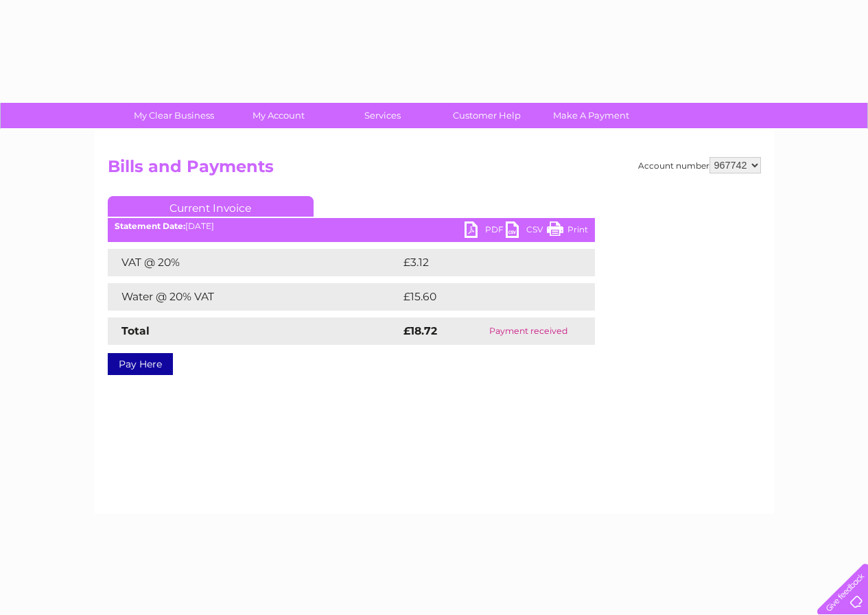 The image size is (868, 615). What do you see at coordinates (699, 165) in the screenshot?
I see `div: Account number` at bounding box center [699, 165].